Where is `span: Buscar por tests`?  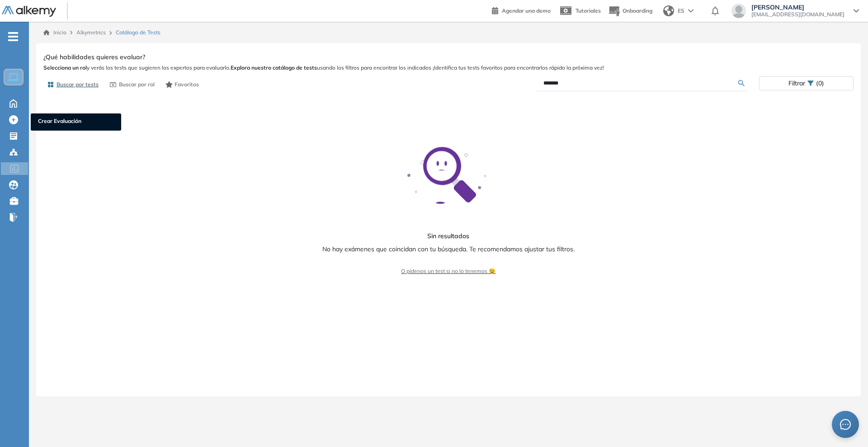
span: Buscar por tests is located at coordinates (77, 85).